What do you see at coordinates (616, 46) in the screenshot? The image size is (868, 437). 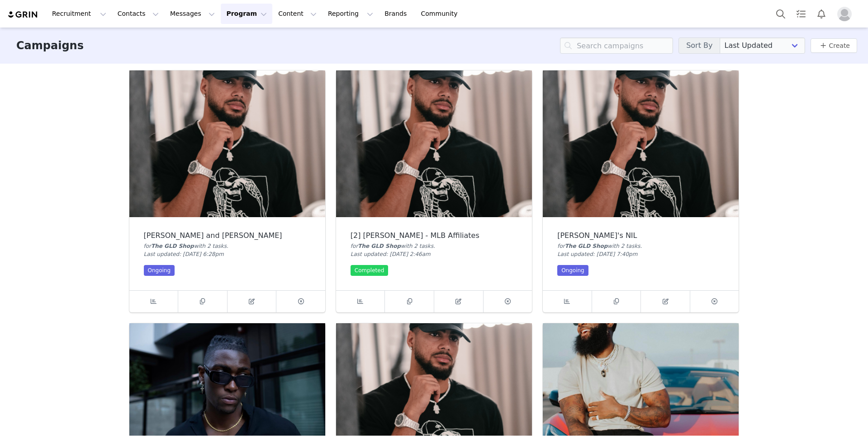 I see `input: Search campaigns` at bounding box center [616, 46].